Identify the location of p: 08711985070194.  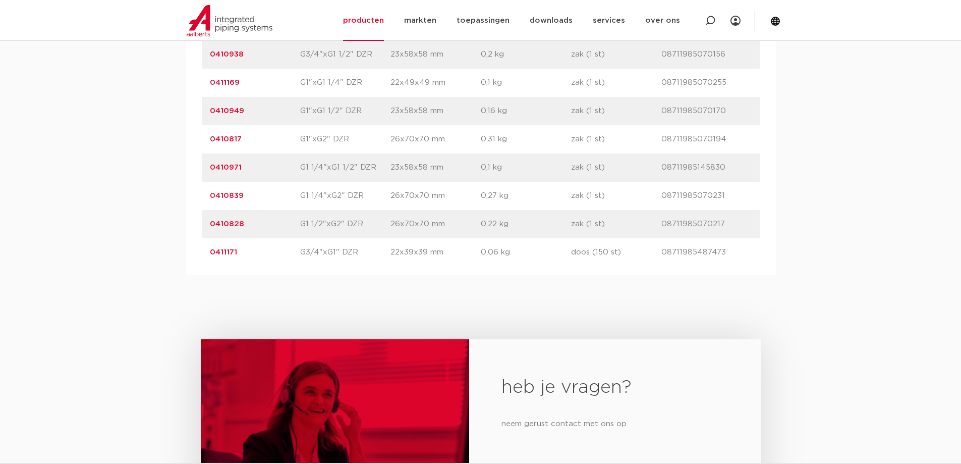
(706, 139).